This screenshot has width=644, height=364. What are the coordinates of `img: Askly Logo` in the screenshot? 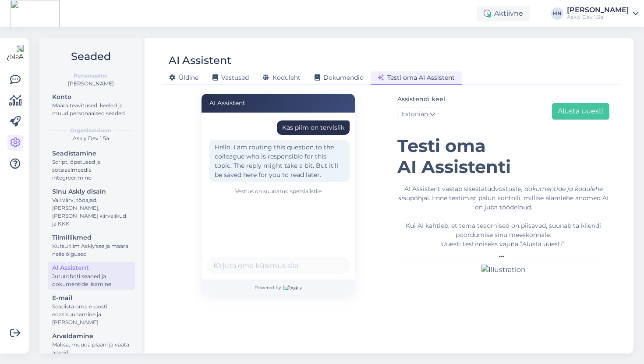 It's located at (15, 53).